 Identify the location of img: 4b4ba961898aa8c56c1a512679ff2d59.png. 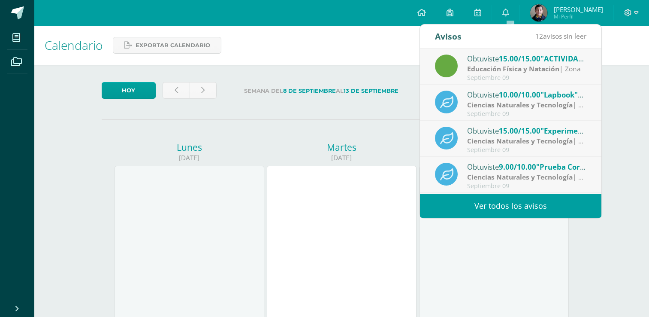
(539, 13).